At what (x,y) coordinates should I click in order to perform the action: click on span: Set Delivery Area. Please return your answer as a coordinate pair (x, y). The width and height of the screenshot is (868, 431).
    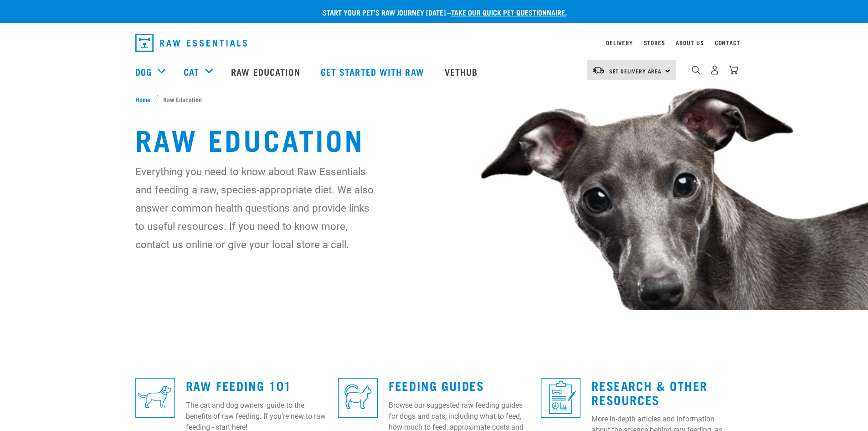
    Looking at the image, I should click on (636, 70).